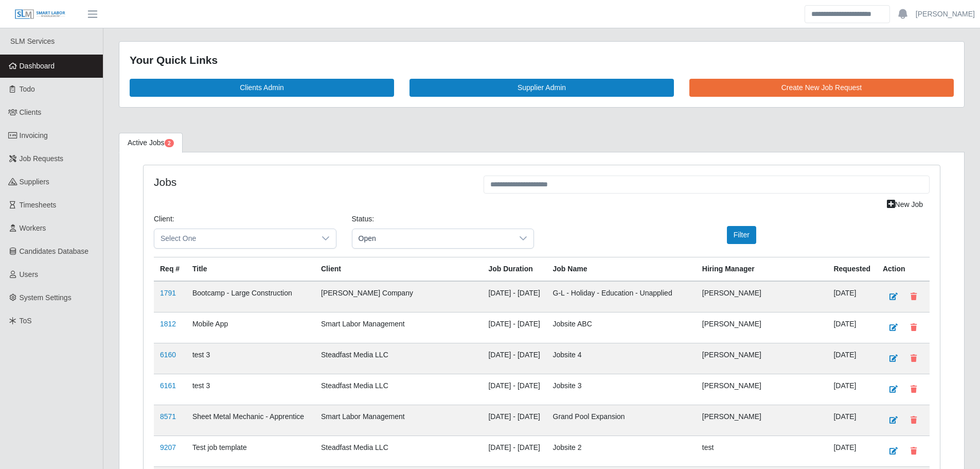  I want to click on span: Suppliers, so click(35, 181).